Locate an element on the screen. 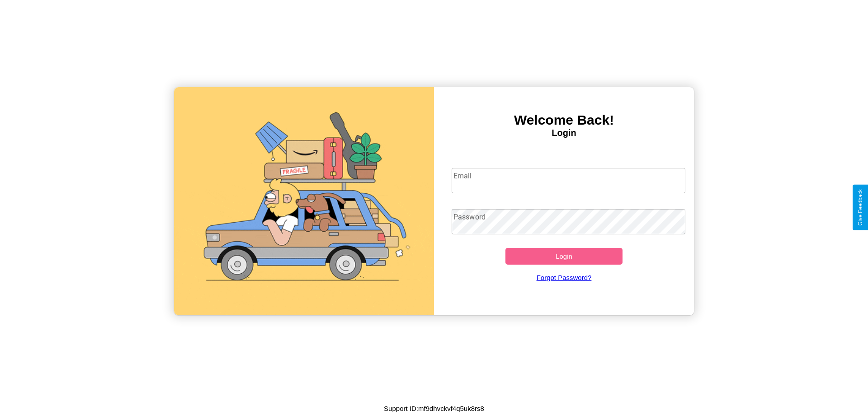  div: Give Feedback is located at coordinates (860, 208).